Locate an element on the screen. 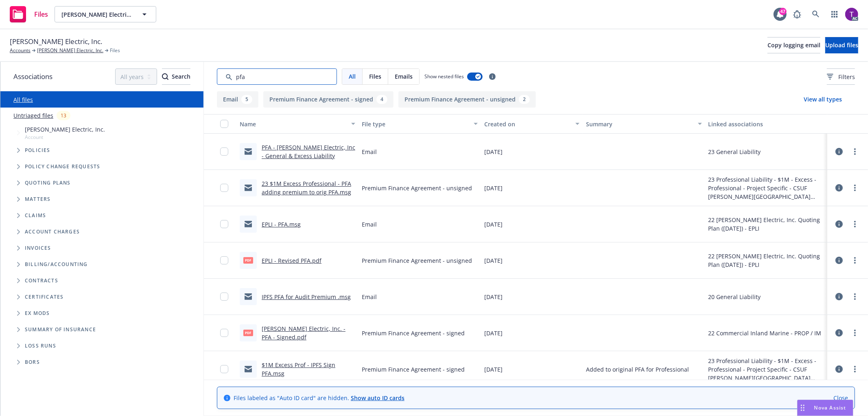  a: Switch app is located at coordinates (835, 14).